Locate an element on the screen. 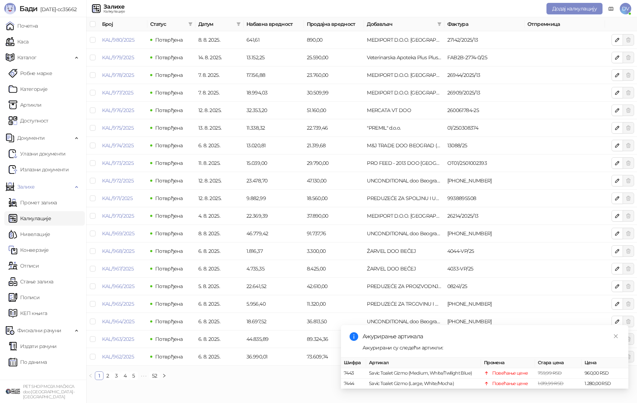  td: 13. 8. 2025. is located at coordinates (219, 128).